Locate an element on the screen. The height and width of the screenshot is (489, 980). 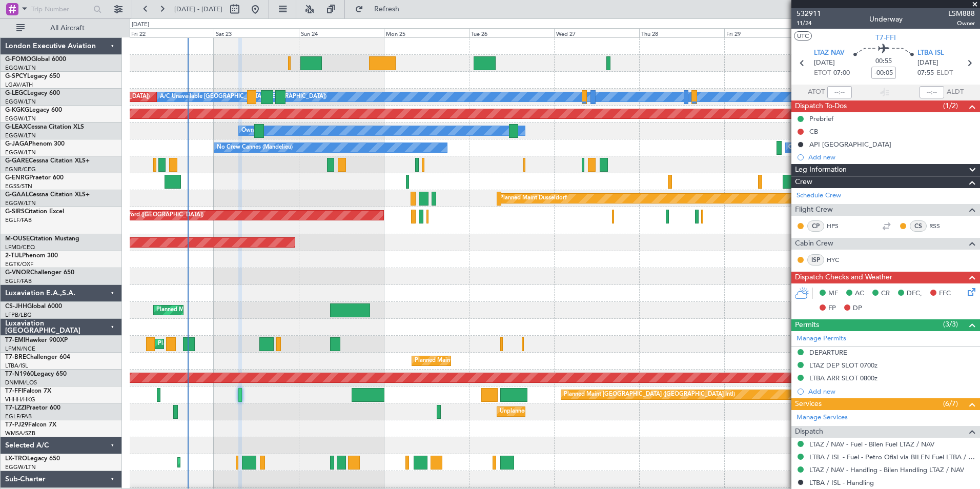
div: Sun 24 is located at coordinates (341, 33).